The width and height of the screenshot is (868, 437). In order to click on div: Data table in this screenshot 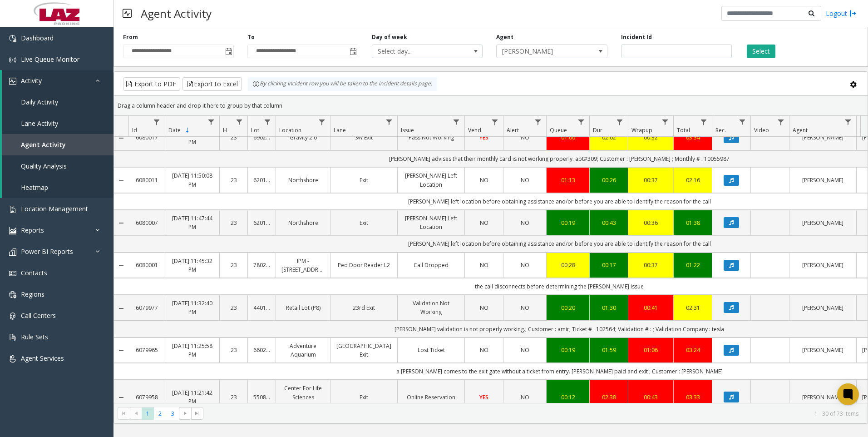, I will do `click(491, 259)`.